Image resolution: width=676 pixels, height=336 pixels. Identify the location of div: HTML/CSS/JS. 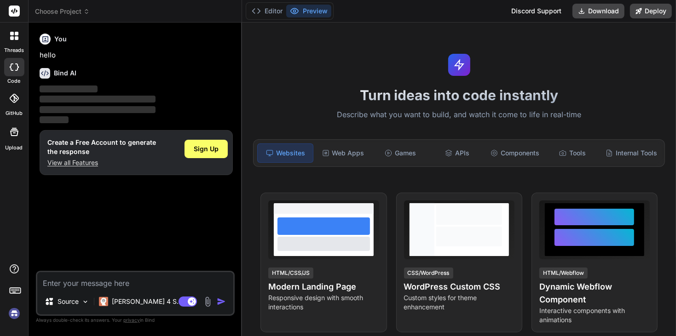
(291, 273).